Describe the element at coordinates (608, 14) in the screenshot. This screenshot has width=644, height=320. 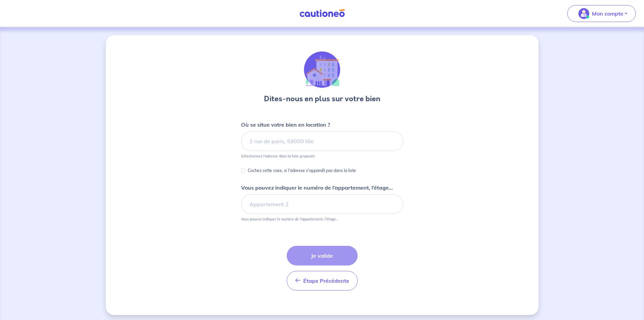
I see `p: Mon compte` at that location.